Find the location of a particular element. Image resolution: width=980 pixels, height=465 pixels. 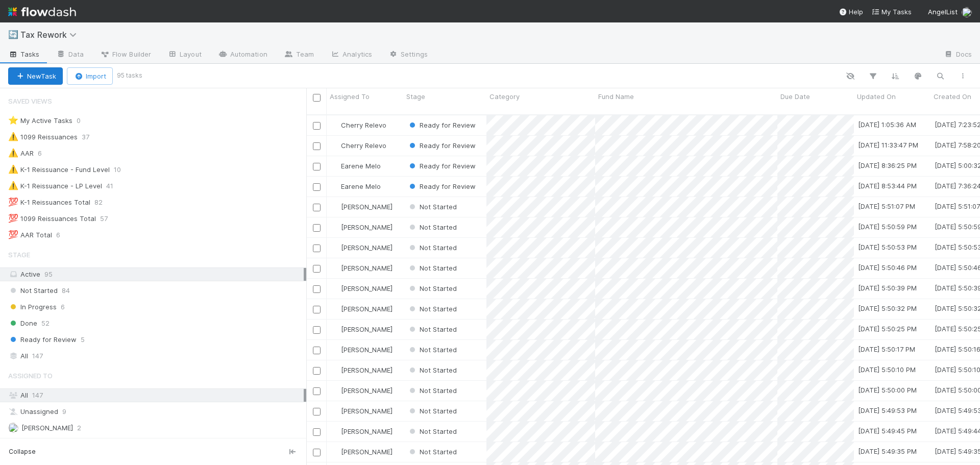

span: Done is located at coordinates (23, 323).